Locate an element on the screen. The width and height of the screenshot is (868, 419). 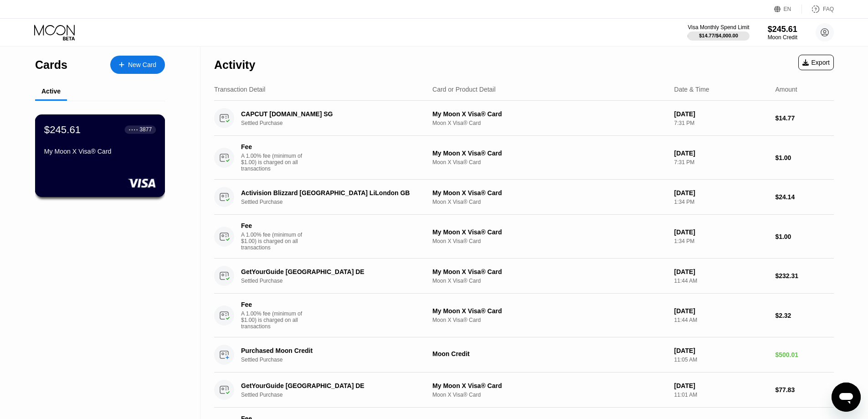
div: $77.83 is located at coordinates (805, 390).